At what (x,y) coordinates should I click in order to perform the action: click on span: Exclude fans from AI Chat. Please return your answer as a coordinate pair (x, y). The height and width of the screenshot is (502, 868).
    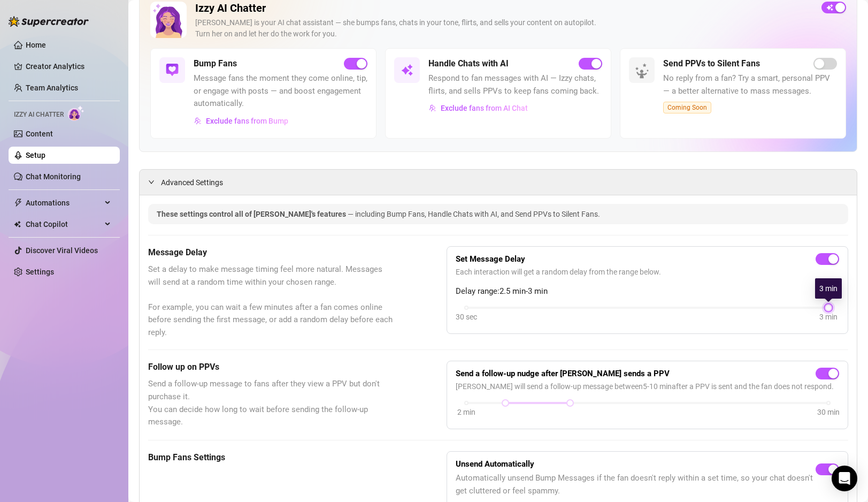
    Looking at the image, I should click on (484, 108).